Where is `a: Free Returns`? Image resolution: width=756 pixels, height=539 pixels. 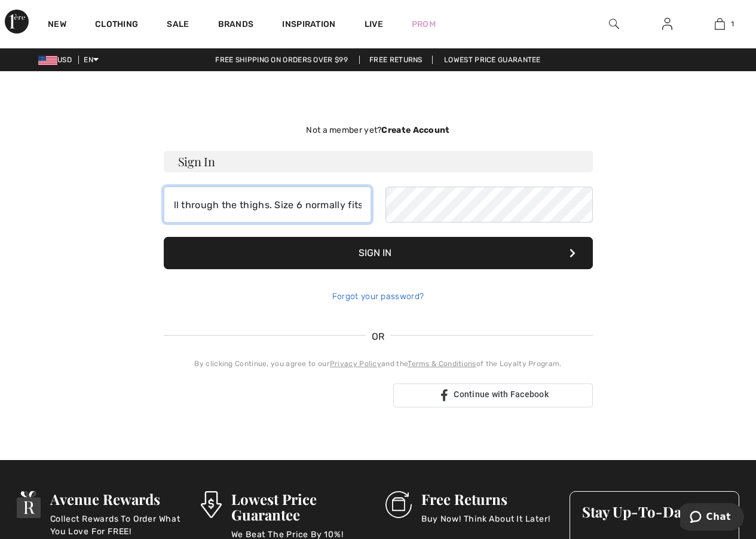
a: Free Returns is located at coordinates (395, 59).